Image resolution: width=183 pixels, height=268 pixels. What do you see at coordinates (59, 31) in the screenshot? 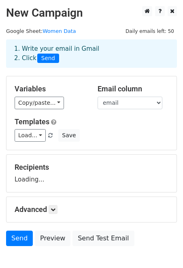
I see `a: Women Data` at bounding box center [59, 31].